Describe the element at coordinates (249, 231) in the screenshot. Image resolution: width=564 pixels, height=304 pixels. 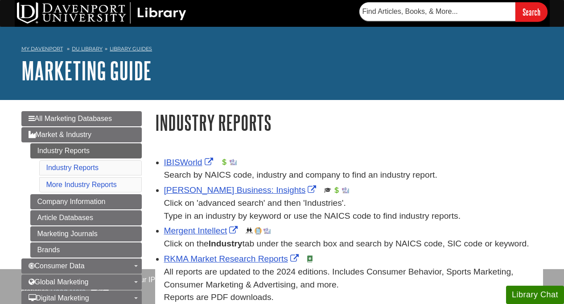
I see `img: Demographics` at that location.